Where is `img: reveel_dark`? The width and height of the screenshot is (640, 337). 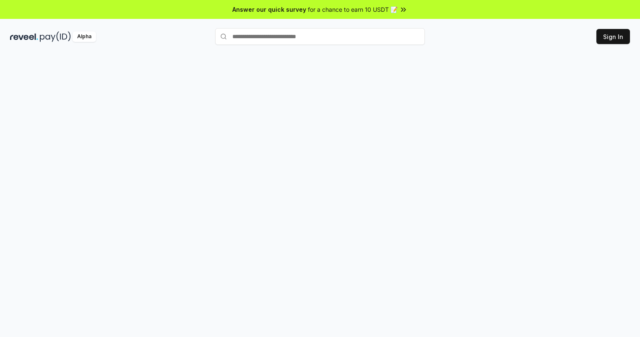
img: reveel_dark is located at coordinates (24, 37).